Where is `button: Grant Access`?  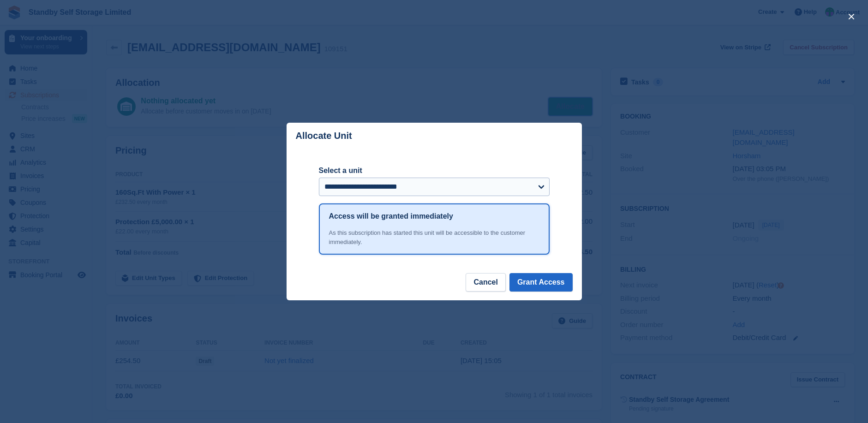 button: Grant Access is located at coordinates (541, 283).